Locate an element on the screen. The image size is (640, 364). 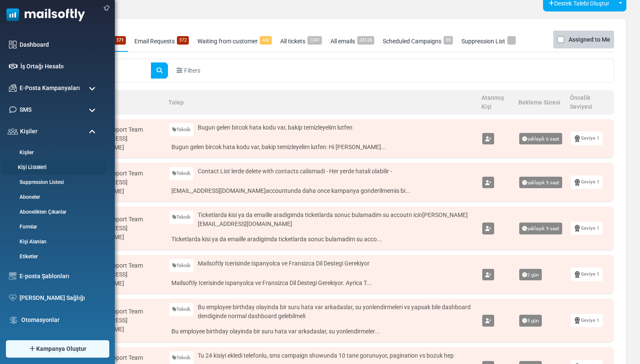
span: Mailsoftly Icerisinde Ispanyolca ve Fransizca Dil Destegi Gerekiyor is located at coordinates (284, 263).